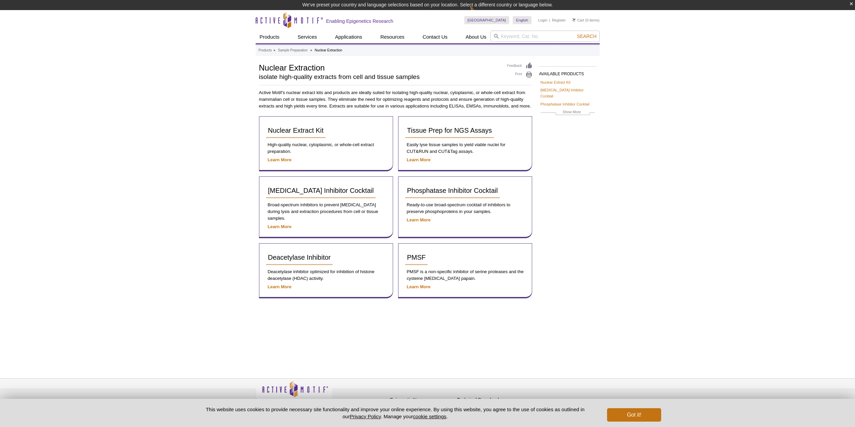  Describe the element at coordinates (307, 37) in the screenshot. I see `a: Services` at that location.